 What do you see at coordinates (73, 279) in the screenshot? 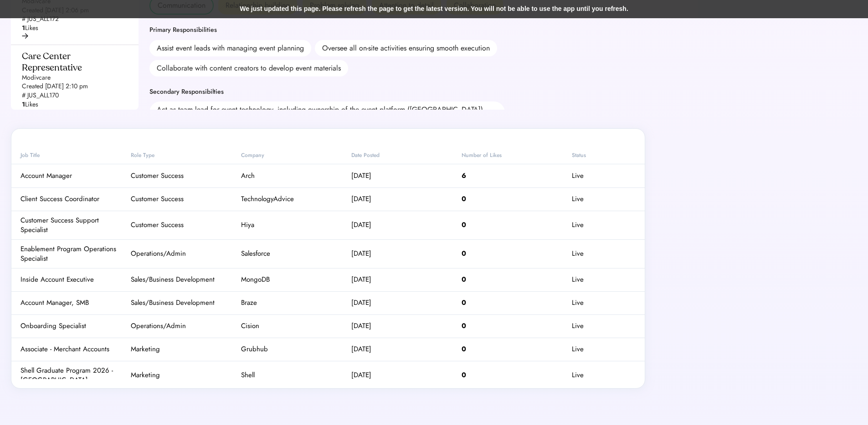
I see `div: Inside Account Executive` at bounding box center [73, 279].